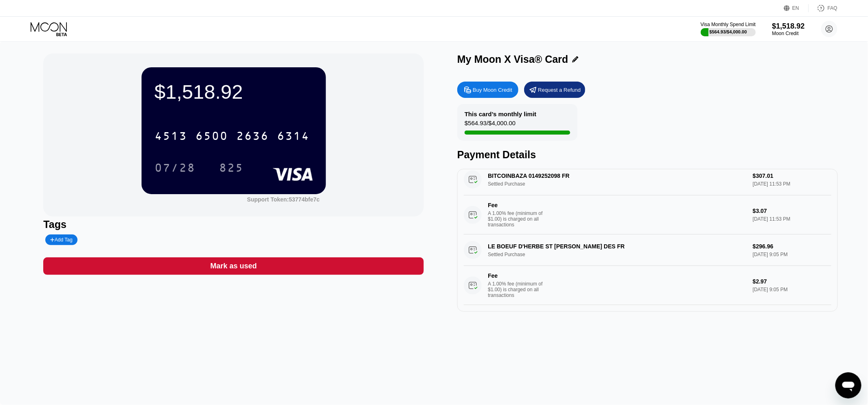 The width and height of the screenshot is (868, 405). What do you see at coordinates (234, 266) in the screenshot?
I see `div: Mark as used` at bounding box center [234, 266].